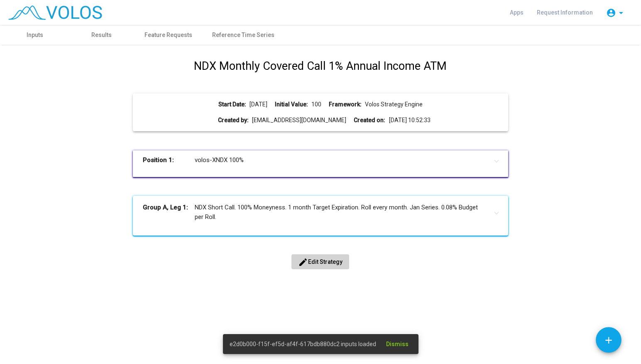 This screenshot has height=364, width=641. I want to click on span: Apps, so click(517, 12).